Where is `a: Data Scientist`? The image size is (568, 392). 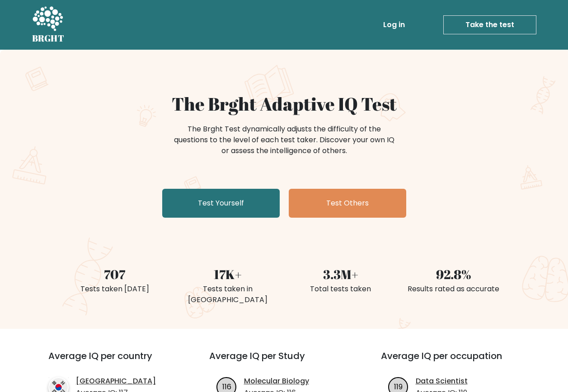 a: Data Scientist is located at coordinates (441, 381).